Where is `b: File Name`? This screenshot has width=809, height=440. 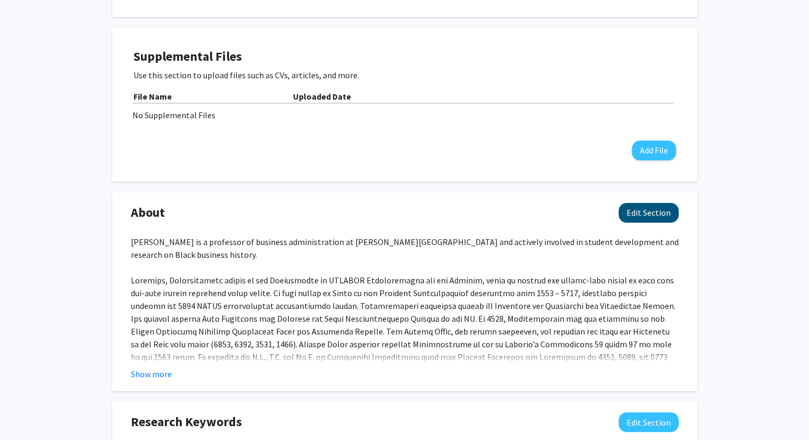
b: File Name is located at coordinates (153, 96).